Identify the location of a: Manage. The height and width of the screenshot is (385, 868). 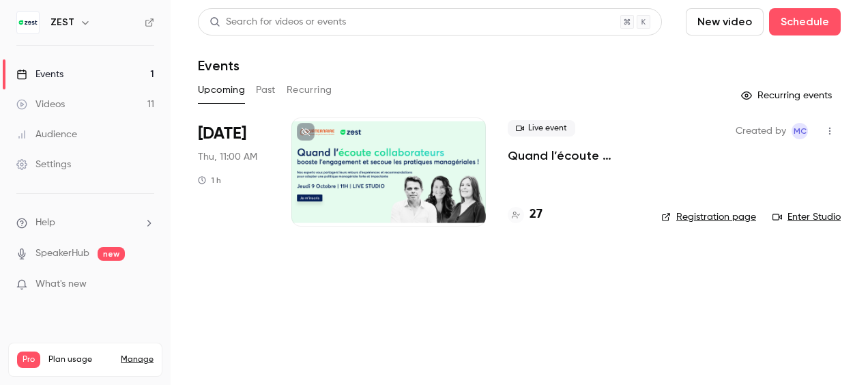
(138, 360).